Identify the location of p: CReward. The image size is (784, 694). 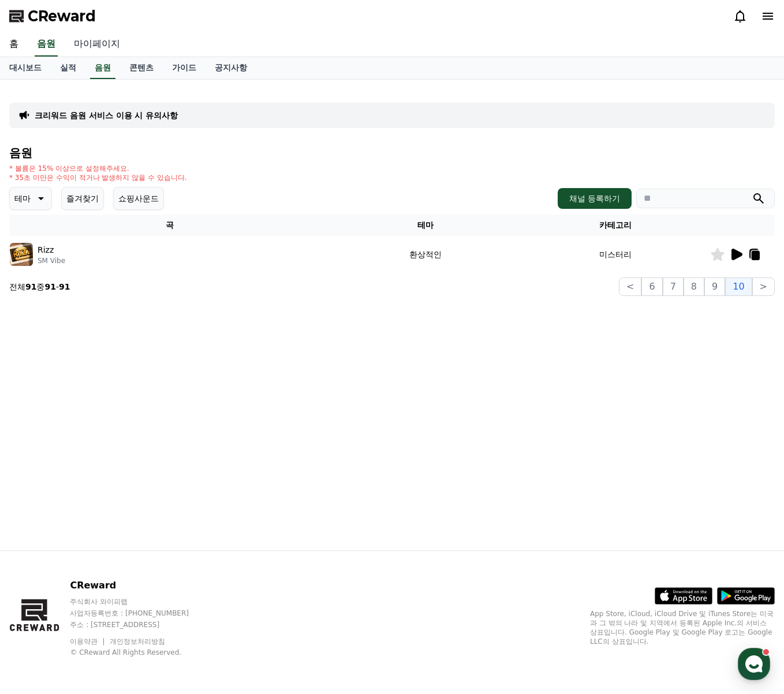
(141, 586).